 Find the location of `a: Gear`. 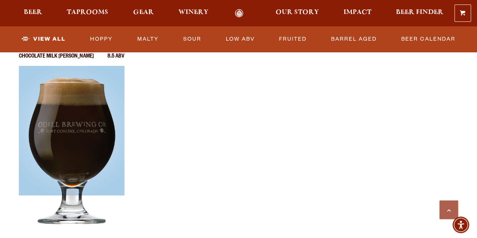

a: Gear is located at coordinates (143, 13).